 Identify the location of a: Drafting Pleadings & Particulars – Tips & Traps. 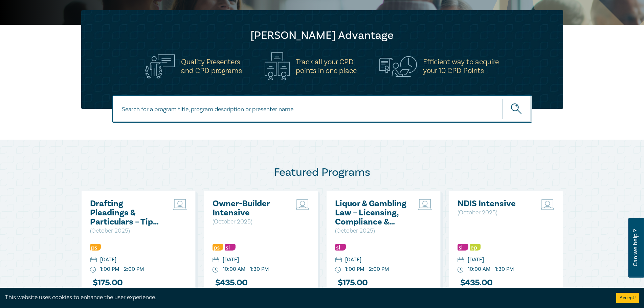
(126, 213).